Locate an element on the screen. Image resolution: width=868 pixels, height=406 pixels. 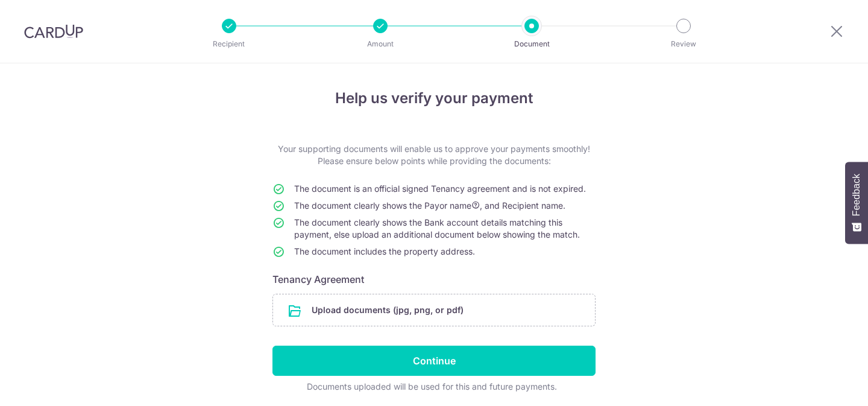
p: Recipient is located at coordinates (229, 44).